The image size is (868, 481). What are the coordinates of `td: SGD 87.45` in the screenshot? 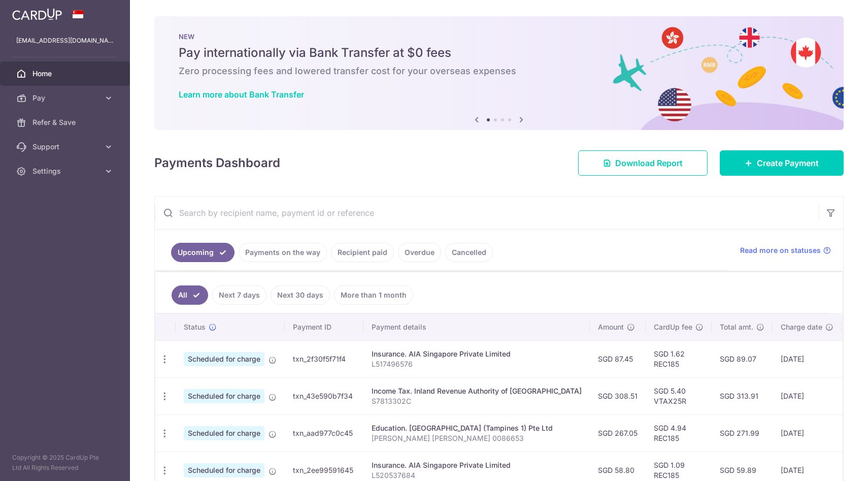 It's located at (618, 359).